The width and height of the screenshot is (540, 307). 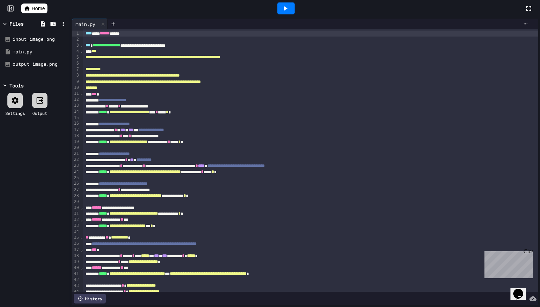 I want to click on div: 16, so click(x=76, y=123).